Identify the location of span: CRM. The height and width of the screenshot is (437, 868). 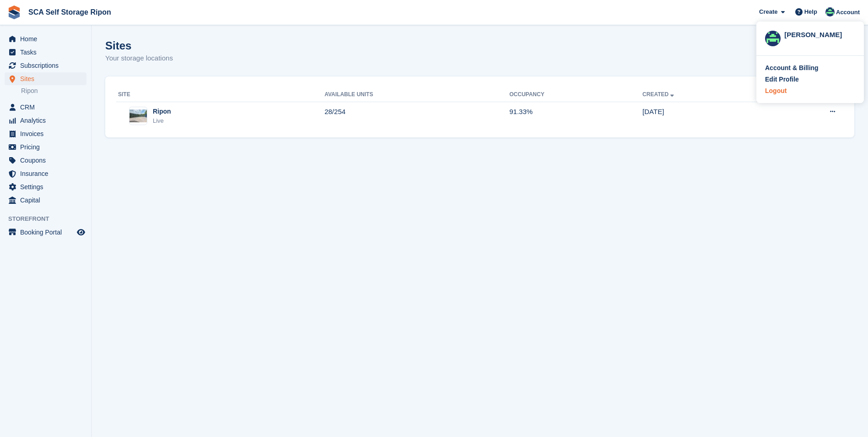
(48, 107).